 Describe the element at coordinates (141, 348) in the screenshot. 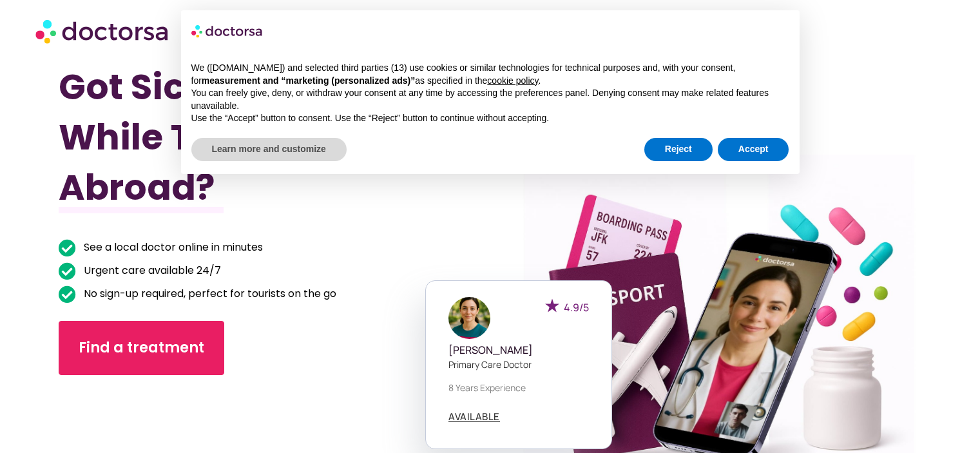

I see `a: Find a treatment` at that location.